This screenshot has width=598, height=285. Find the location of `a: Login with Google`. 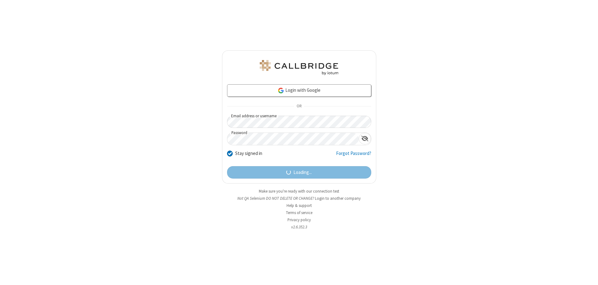

a: Login with Google is located at coordinates (299, 91).